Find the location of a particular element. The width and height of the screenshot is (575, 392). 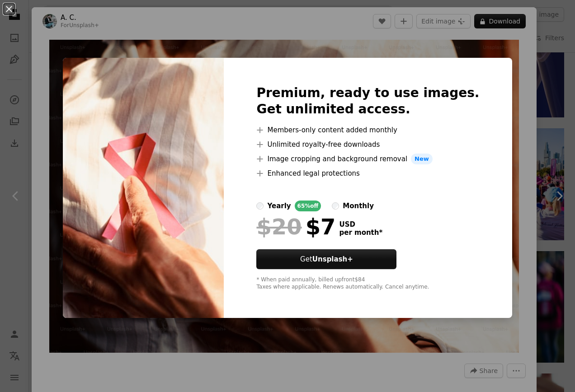

span: New is located at coordinates (421, 159).